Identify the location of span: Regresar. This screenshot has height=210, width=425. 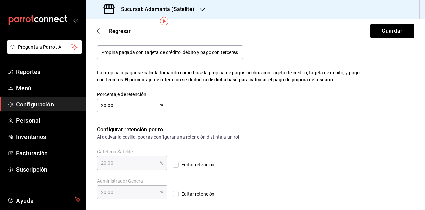
(120, 31).